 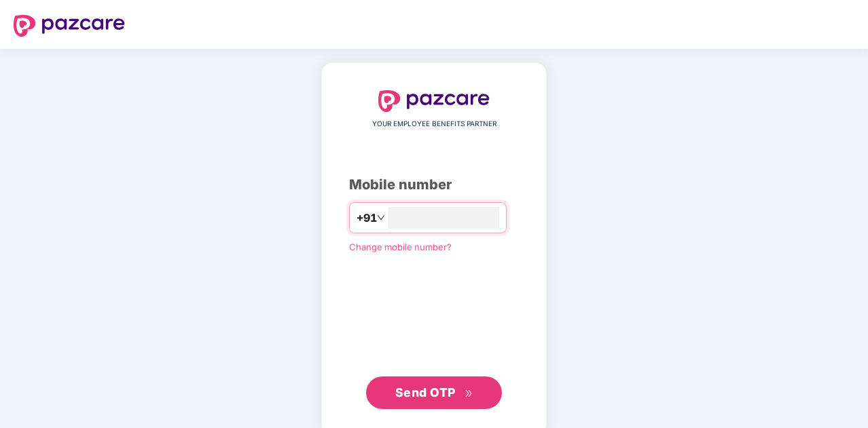 What do you see at coordinates (381, 218) in the screenshot?
I see `span: down` at bounding box center [381, 218].